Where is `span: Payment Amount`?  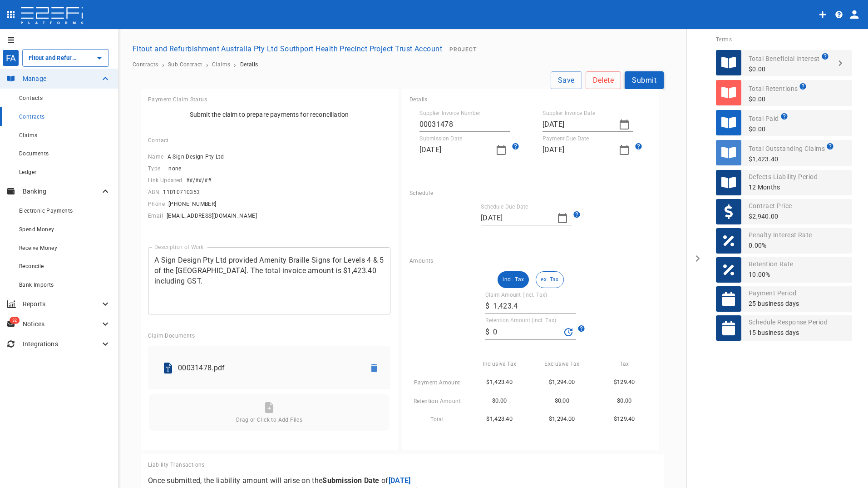
span: Payment Amount is located at coordinates (437, 382).